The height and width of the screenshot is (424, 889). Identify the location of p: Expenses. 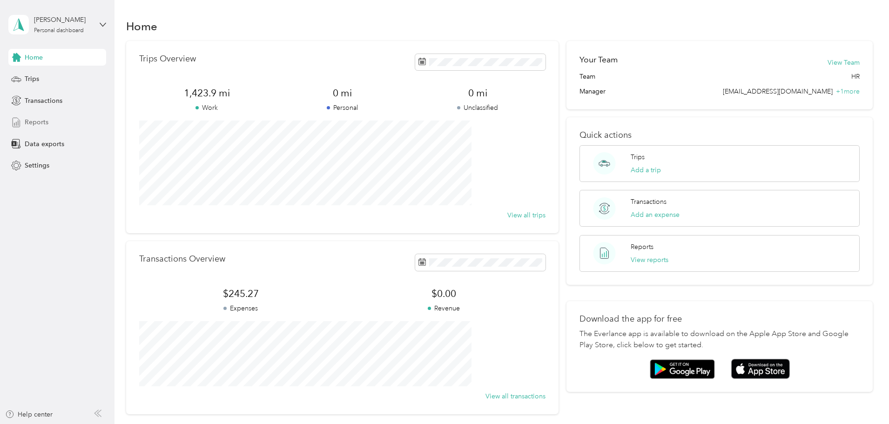
(241, 308).